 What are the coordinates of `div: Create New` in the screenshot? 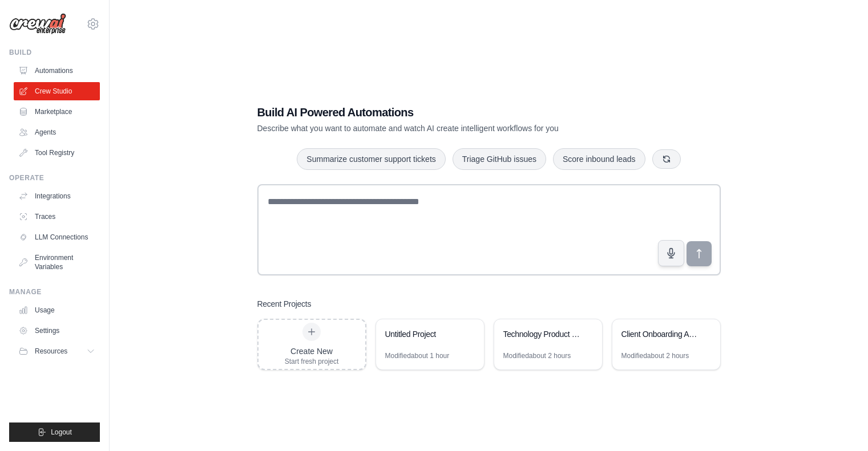 It's located at (312, 351).